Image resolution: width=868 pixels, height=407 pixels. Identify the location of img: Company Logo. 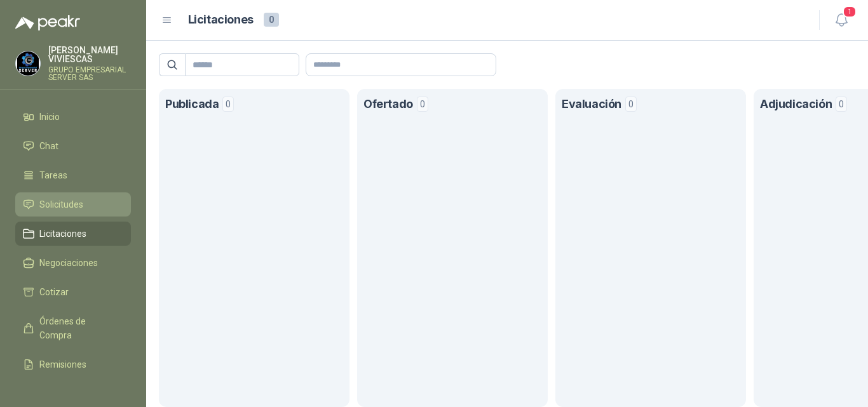
(28, 64).